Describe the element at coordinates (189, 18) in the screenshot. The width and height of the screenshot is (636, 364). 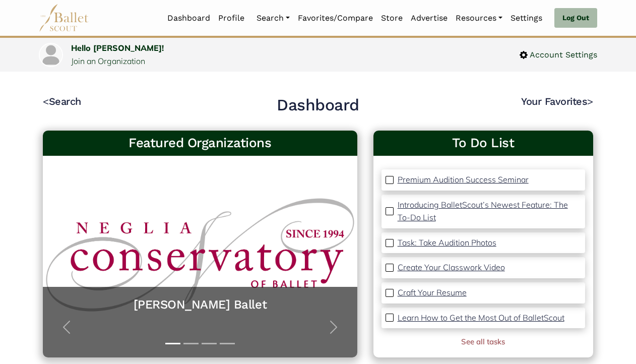
I see `a: Dashboard` at that location.